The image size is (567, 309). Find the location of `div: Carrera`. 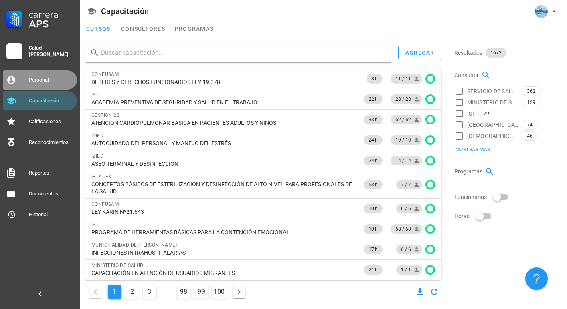

div: Carrera is located at coordinates (51, 14).